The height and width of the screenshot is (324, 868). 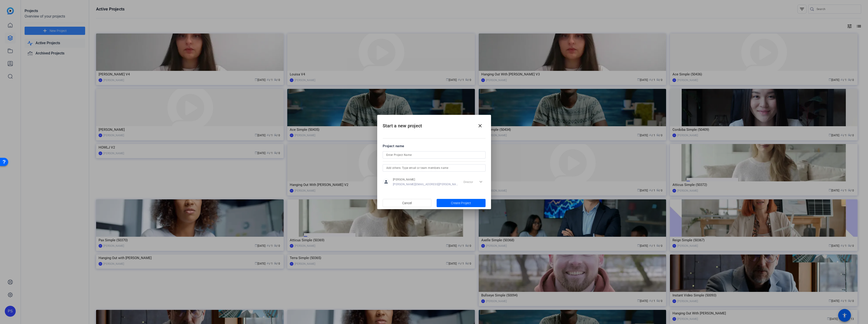 What do you see at coordinates (461, 203) in the screenshot?
I see `span: Create Project` at bounding box center [461, 203].